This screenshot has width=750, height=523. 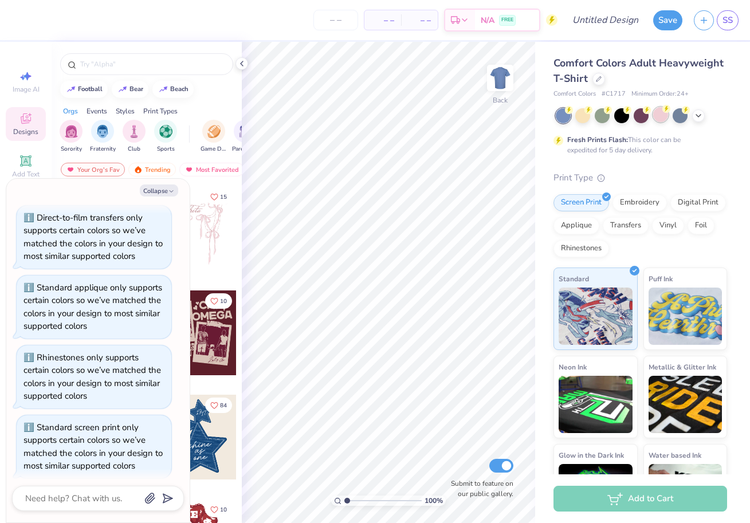 What do you see at coordinates (214, 131) in the screenshot?
I see `img: Game Day Image` at bounding box center [214, 131].